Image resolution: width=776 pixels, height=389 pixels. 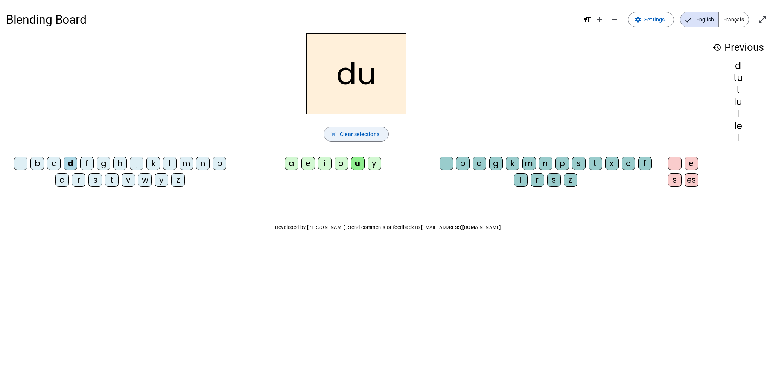 I want to click on mat-icon: close, so click(x=333, y=134).